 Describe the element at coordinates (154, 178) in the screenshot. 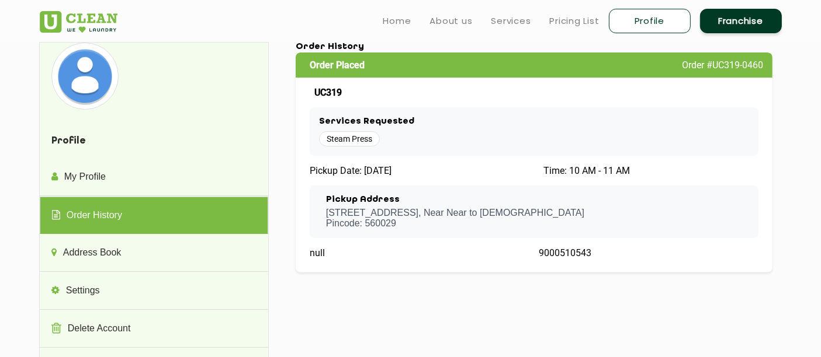

I see `a: My Profile` at that location.